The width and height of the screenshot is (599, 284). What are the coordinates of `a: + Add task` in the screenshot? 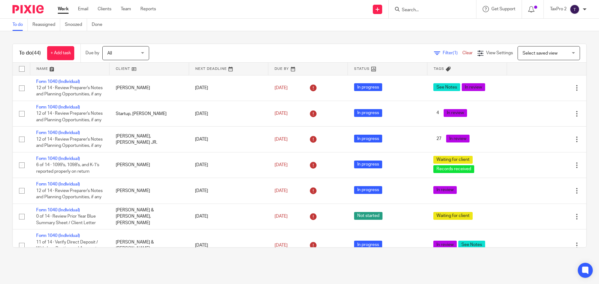 It's located at (61, 53).